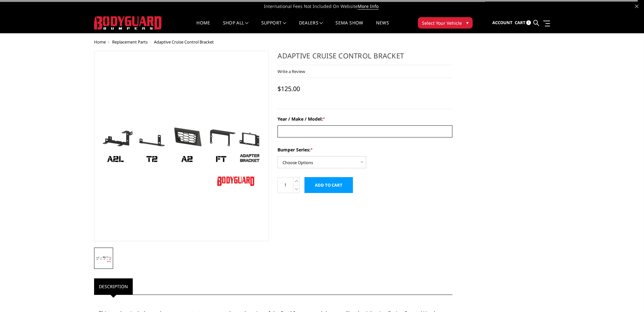  Describe the element at coordinates (368, 7) in the screenshot. I see `a: More Info` at that location.